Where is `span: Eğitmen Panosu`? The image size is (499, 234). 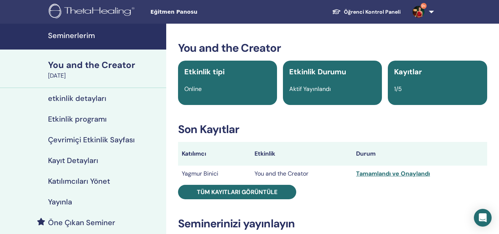
span: Eğitmen Panosu is located at coordinates (206, 12).